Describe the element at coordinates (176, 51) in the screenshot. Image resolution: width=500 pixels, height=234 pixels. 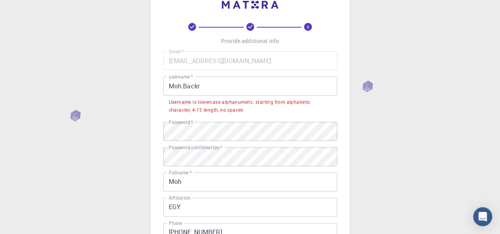
I see `label: Email` at that location.